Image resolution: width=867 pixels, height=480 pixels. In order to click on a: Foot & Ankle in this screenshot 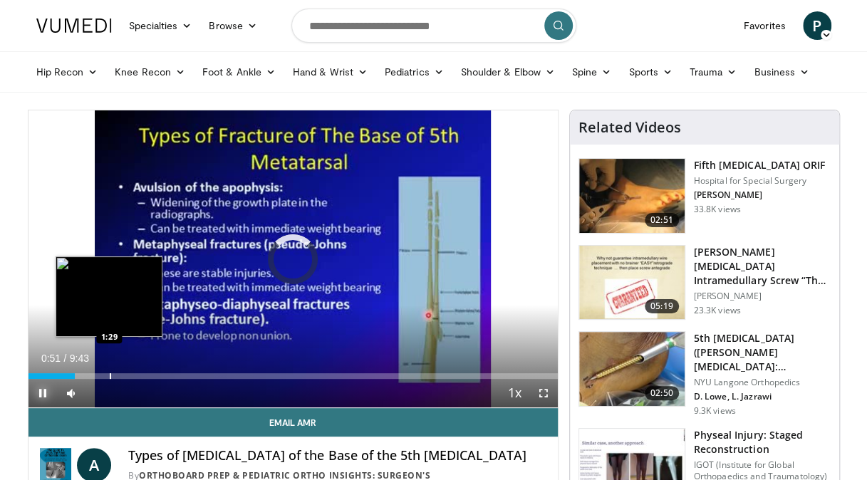, I will do `click(239, 72)`.